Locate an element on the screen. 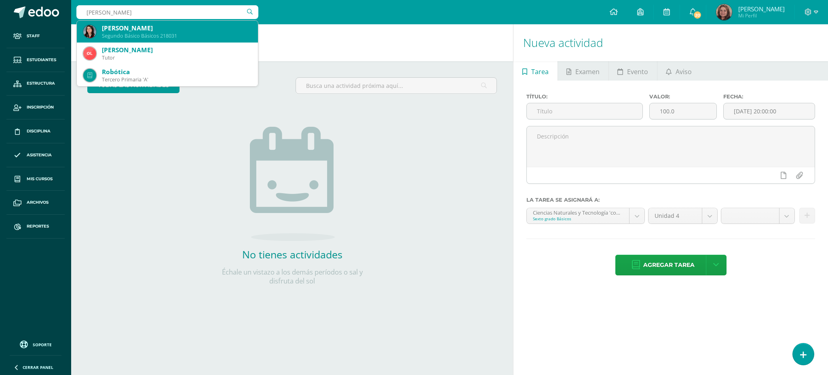  a: Examen is located at coordinates (583, 71).